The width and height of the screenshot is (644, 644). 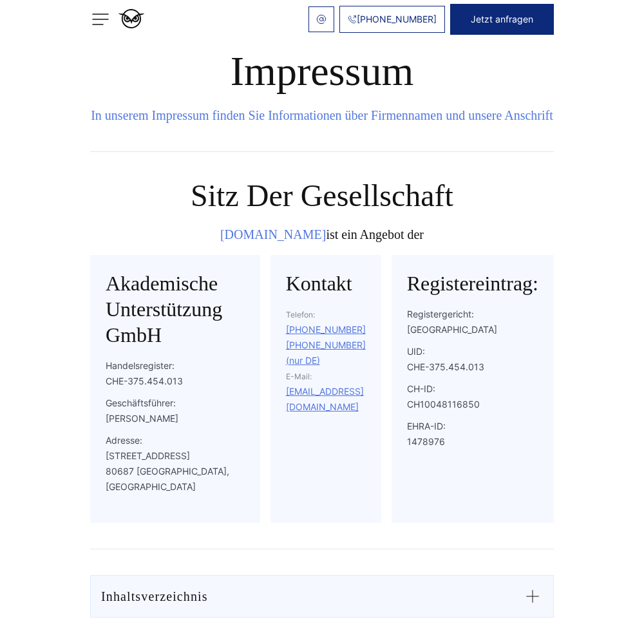 I want to click on p: Handelsregister:, so click(x=175, y=366).